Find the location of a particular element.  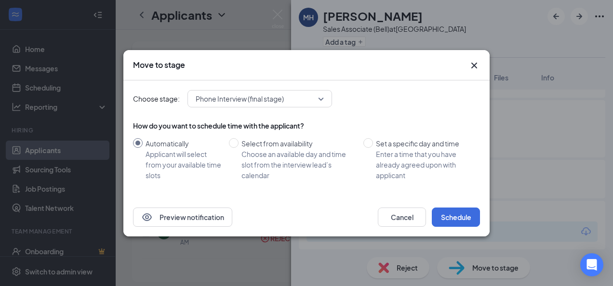

svg: Cross is located at coordinates (475, 66).